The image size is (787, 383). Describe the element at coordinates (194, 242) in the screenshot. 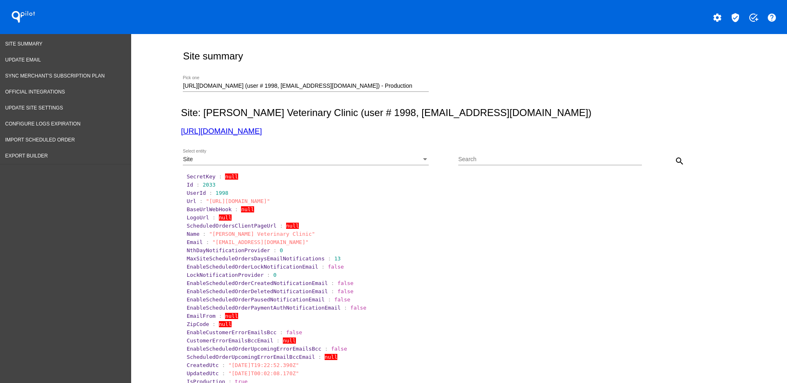

I see `span: Email` at that location.